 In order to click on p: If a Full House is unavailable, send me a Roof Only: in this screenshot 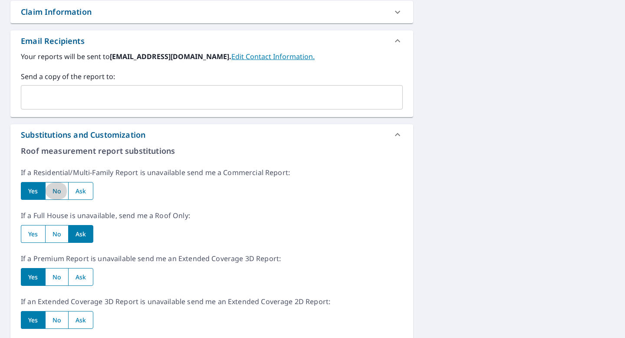, I will do `click(212, 215)`.